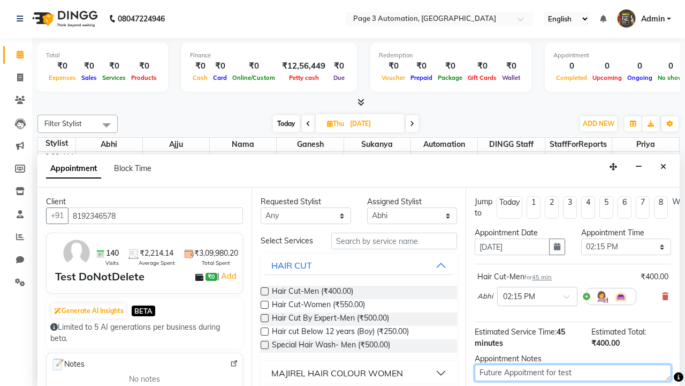  What do you see at coordinates (534, 207) in the screenshot?
I see `li: 1` at bounding box center [534, 207].